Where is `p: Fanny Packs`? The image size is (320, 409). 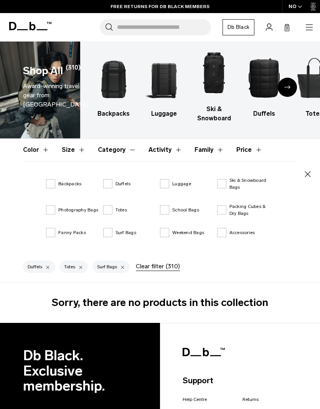
p: Fanny Packs is located at coordinates (72, 232).